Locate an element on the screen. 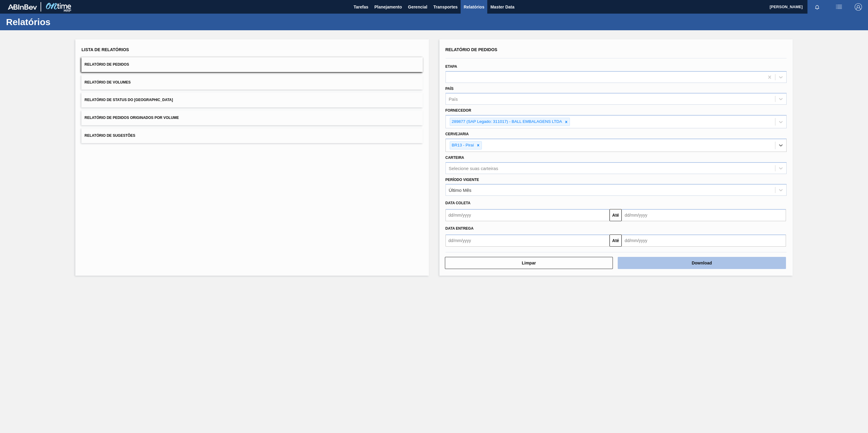 Image resolution: width=868 pixels, height=433 pixels. button: Download is located at coordinates (702, 263).